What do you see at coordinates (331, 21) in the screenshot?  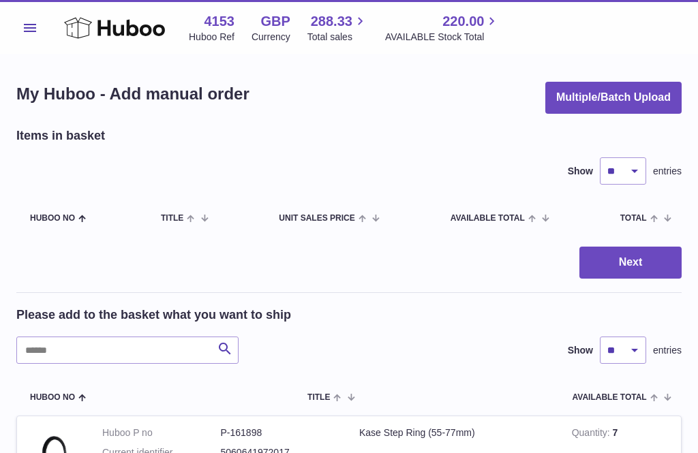 I see `span: 288.33` at bounding box center [331, 21].